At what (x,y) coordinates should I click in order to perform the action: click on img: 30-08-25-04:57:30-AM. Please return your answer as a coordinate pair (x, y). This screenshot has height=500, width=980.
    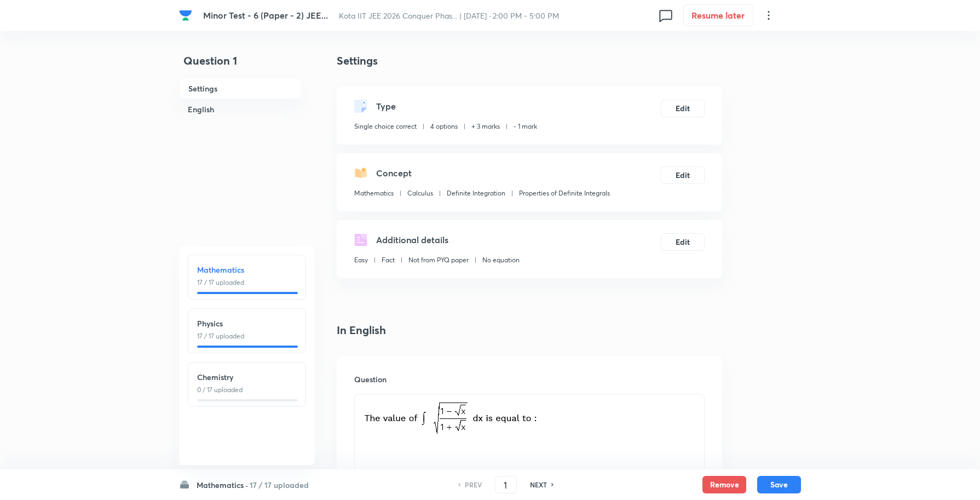
    Looking at the image, I should click on (451, 418).